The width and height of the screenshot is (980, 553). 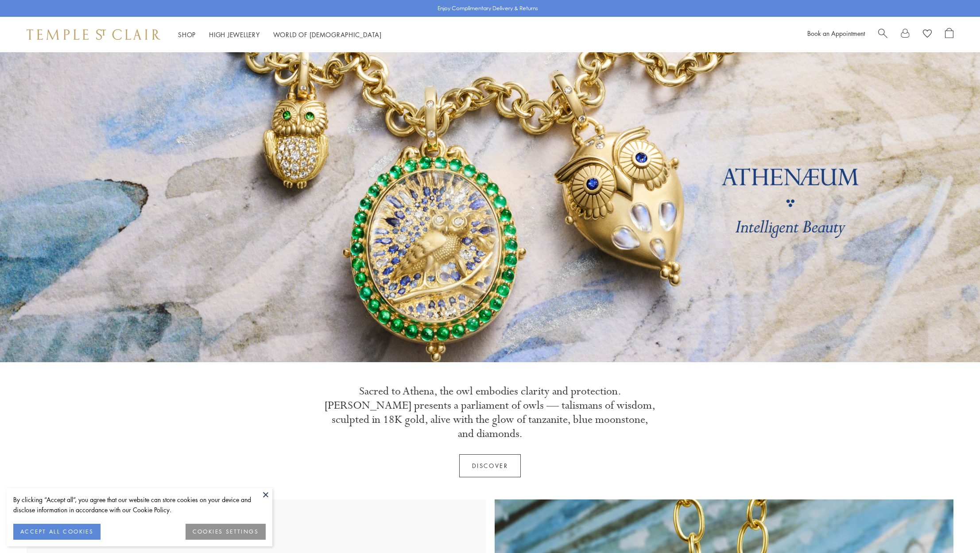 I want to click on a: Open Shopping Bag, so click(x=950, y=34).